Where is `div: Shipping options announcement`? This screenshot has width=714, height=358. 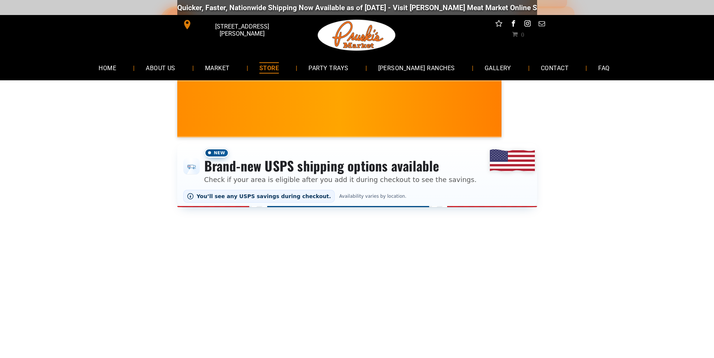 div: Shipping options announcement is located at coordinates (357, 175).